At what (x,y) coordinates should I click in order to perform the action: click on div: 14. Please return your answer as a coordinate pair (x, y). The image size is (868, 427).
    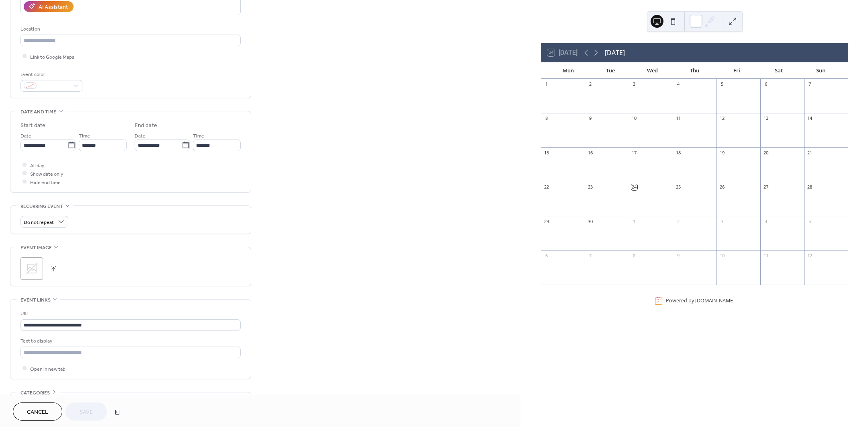
    Looking at the image, I should click on (809, 118).